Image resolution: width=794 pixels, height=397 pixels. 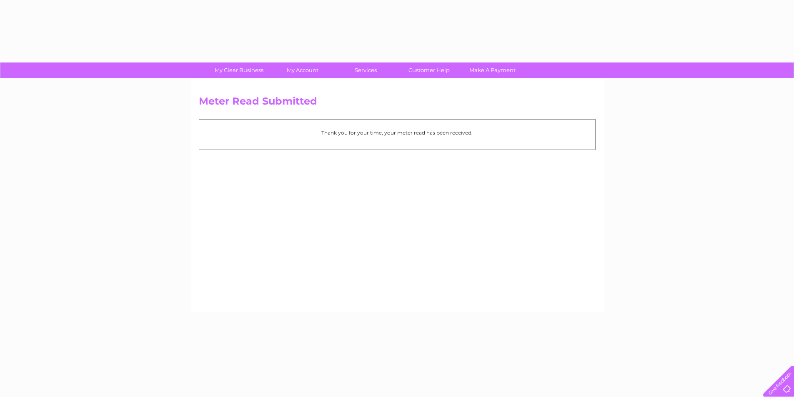 What do you see at coordinates (302, 70) in the screenshot?
I see `a: My Account` at bounding box center [302, 70].